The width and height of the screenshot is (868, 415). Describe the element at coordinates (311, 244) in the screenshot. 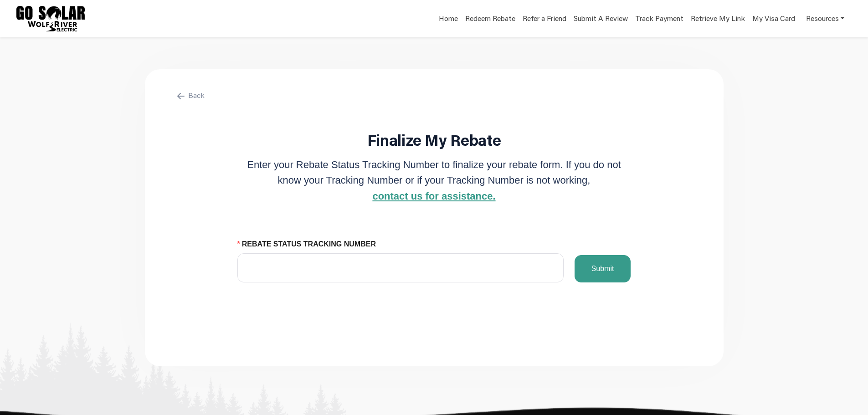

I see `label: REBATE STATUS TRACKING NUMBER` at that location.